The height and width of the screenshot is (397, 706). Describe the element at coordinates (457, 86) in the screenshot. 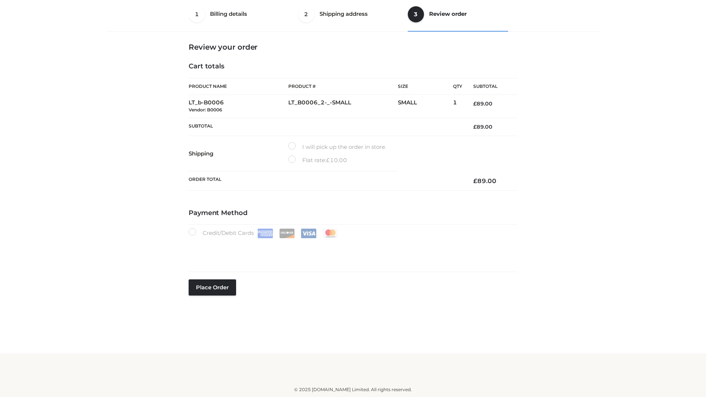

I see `th: Qty` at that location.